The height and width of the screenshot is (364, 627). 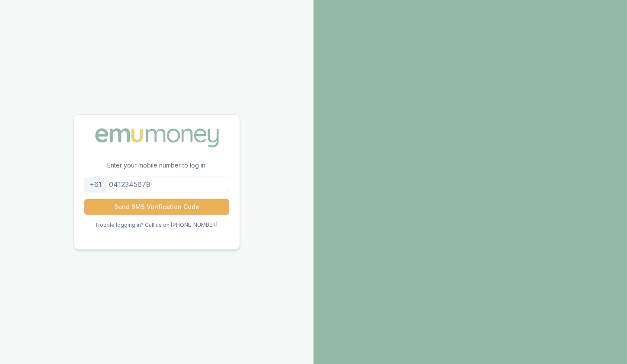 What do you see at coordinates (157, 184) in the screenshot?
I see `input: 0412345678` at bounding box center [157, 184].